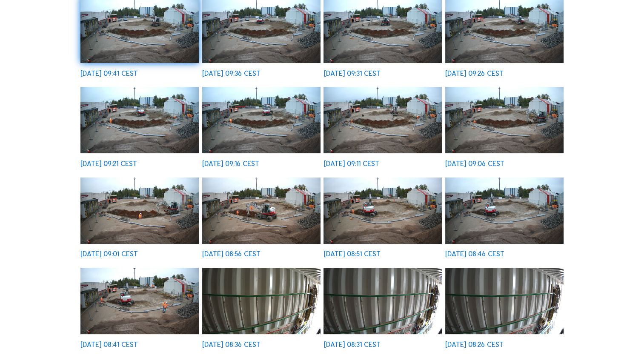  Describe the element at coordinates (261, 301) in the screenshot. I see `img: image_53643713` at that location.